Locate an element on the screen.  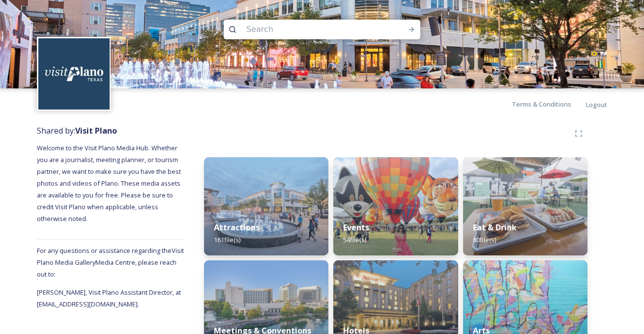
span: For any questions or assistance regarding the Visit Plano Media Gallery Media Centre, please reac... is located at coordinates (110, 263).